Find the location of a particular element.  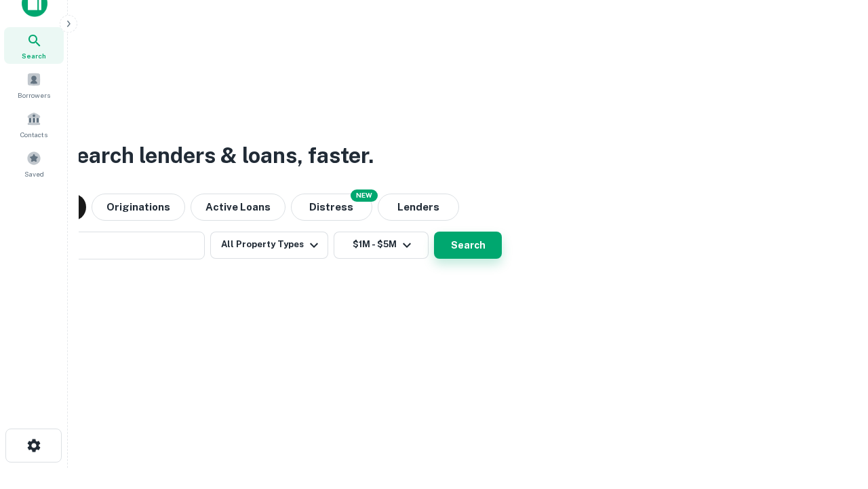

div: Contacts is located at coordinates (34, 124).